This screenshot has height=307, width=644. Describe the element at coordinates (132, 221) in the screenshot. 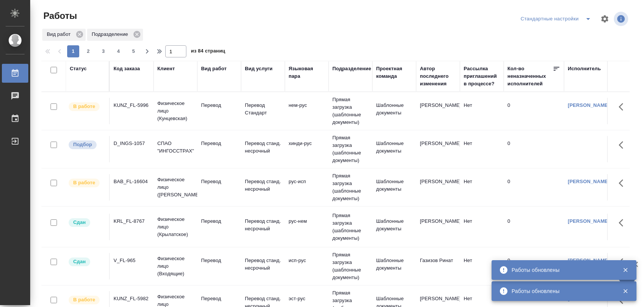

I see `div: KRL_FL-8767` at that location.